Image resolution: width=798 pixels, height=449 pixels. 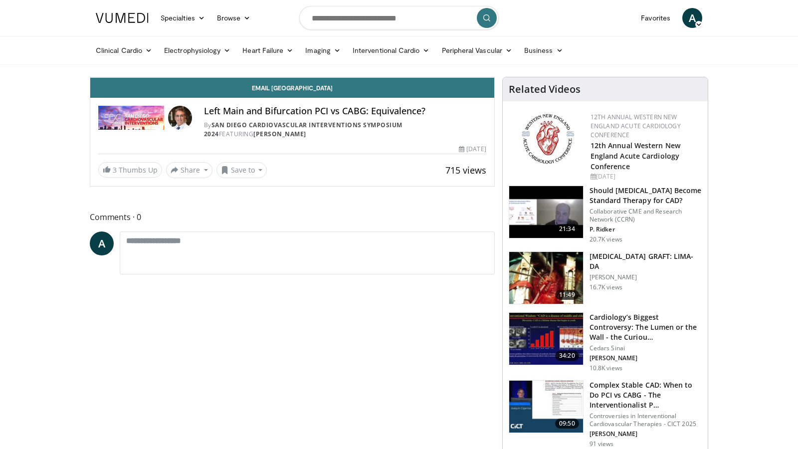 I want to click on a: Imaging, so click(x=323, y=50).